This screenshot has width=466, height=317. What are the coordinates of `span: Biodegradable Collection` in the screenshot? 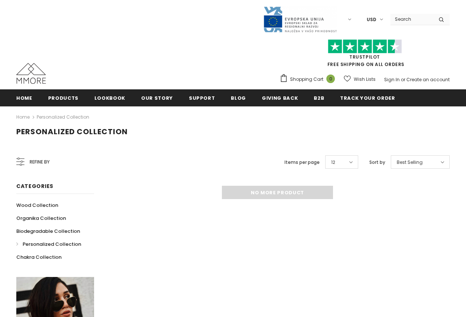 It's located at (48, 231).